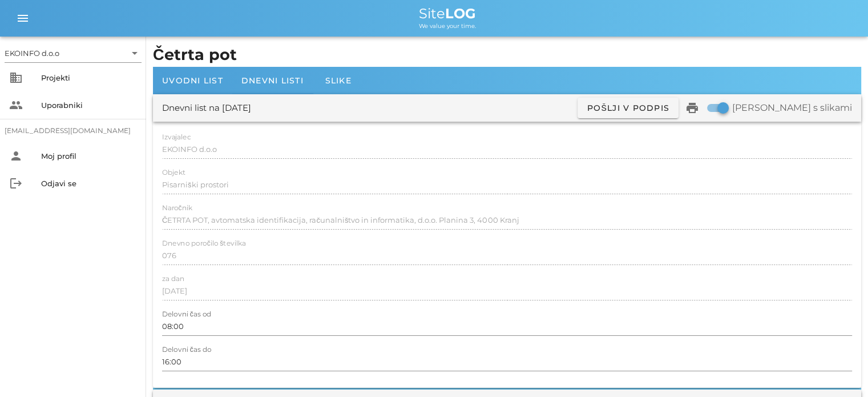 The image size is (868, 397). I want to click on div: Pripomoček za klepet, so click(840, 370).